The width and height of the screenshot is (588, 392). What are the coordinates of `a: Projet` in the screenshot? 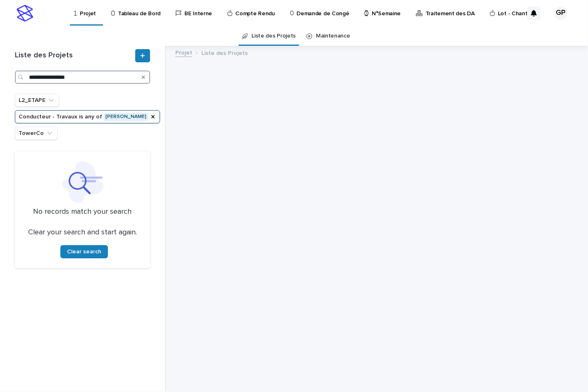 It's located at (184, 52).